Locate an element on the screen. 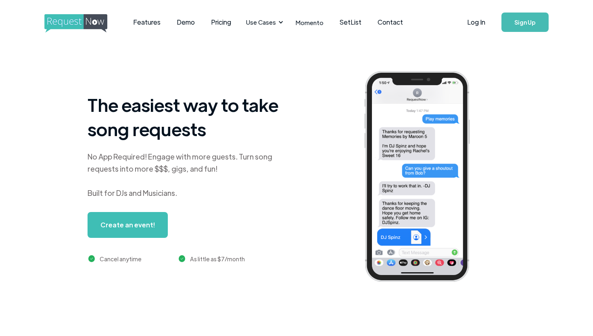 The height and width of the screenshot is (336, 593). a: Create an event! is located at coordinates (128, 225).